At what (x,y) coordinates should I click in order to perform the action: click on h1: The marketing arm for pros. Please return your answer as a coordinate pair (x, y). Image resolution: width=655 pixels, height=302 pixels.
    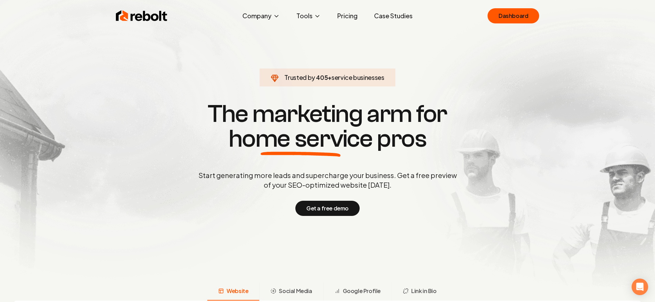
    Looking at the image, I should click on (328, 126).